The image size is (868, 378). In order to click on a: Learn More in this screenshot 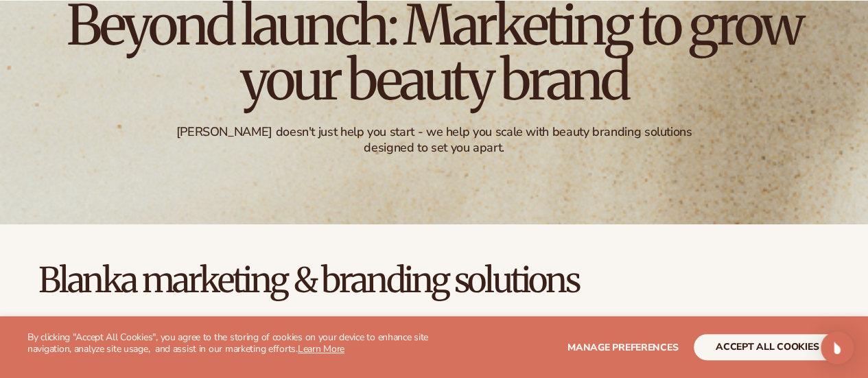, I will do `click(321, 349)`.